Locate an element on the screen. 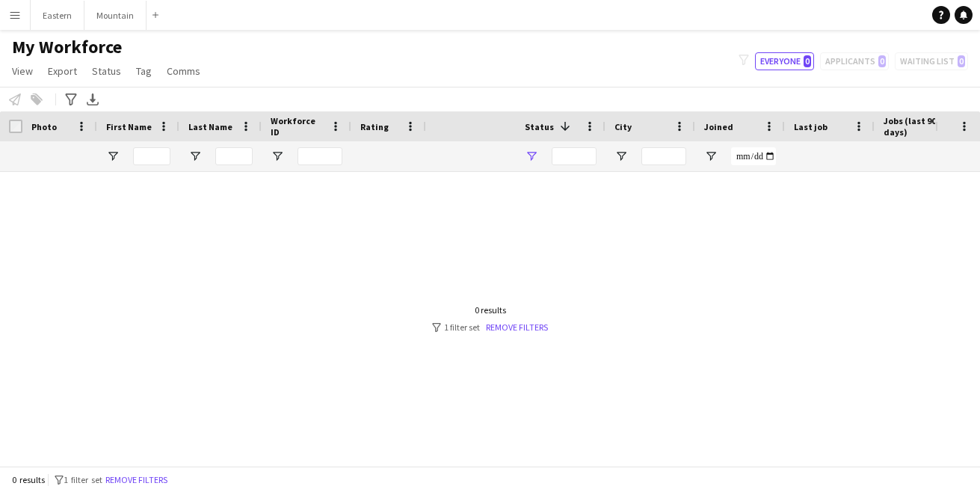 The width and height of the screenshot is (980, 492). span: Tag is located at coordinates (143, 71).